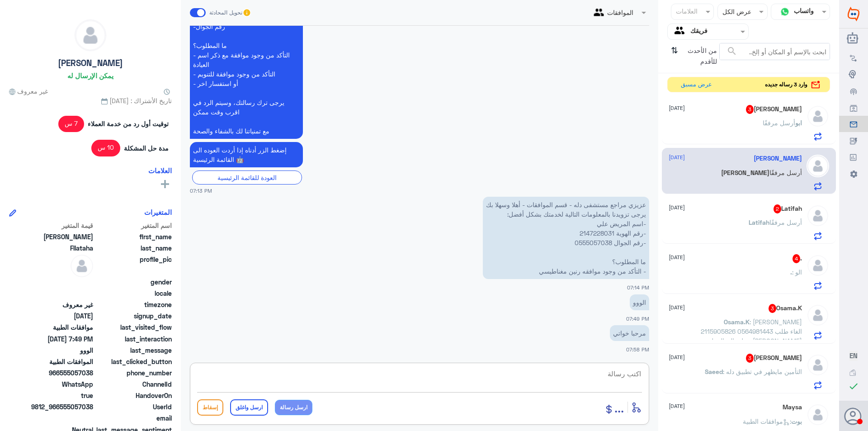 The height and width of the screenshot is (431, 868). I want to click on span: : موافقات الطبية, so click(767, 421).